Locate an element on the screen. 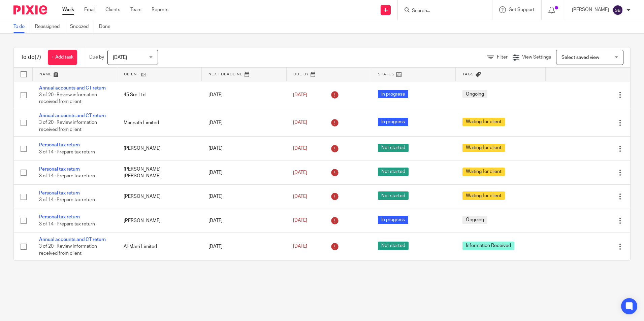  h1: To do is located at coordinates (31, 57).